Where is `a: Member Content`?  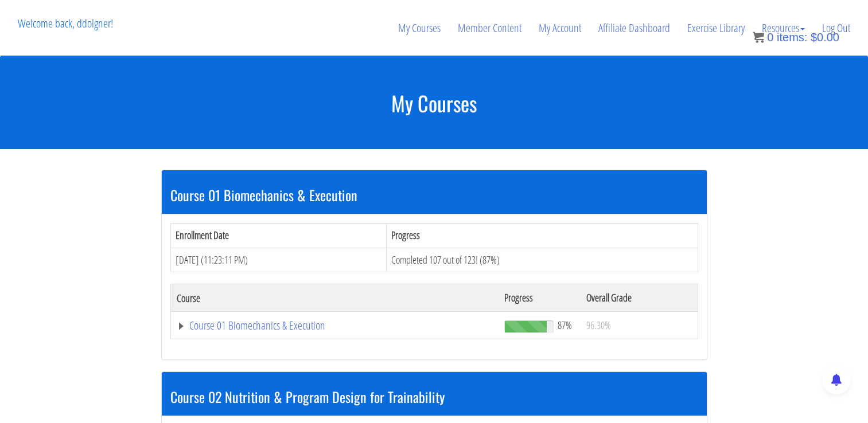
a: Member Content is located at coordinates (489, 28).